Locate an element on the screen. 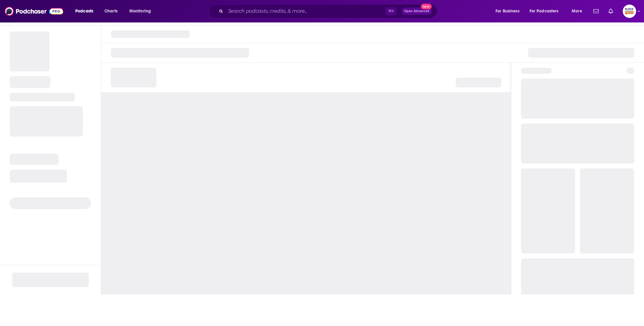 The image size is (644, 326). span: Monitoring is located at coordinates (140, 11).